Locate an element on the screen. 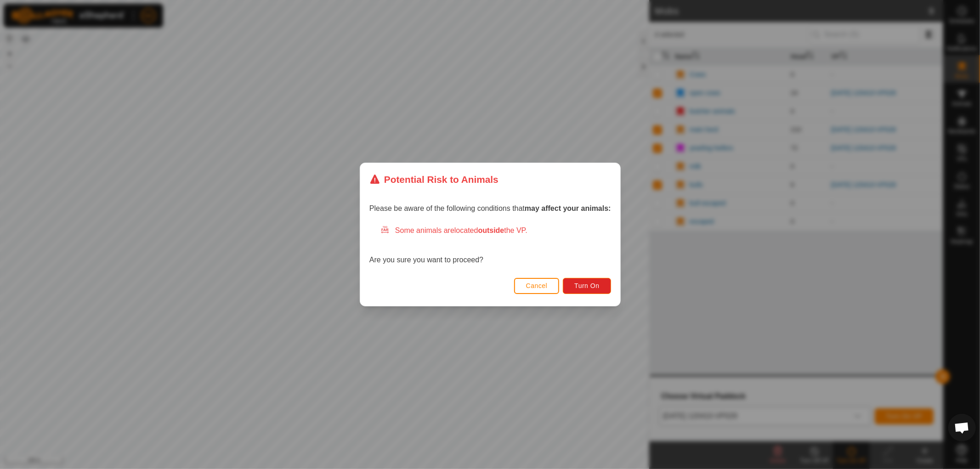  span: located the VP. is located at coordinates (491, 230).